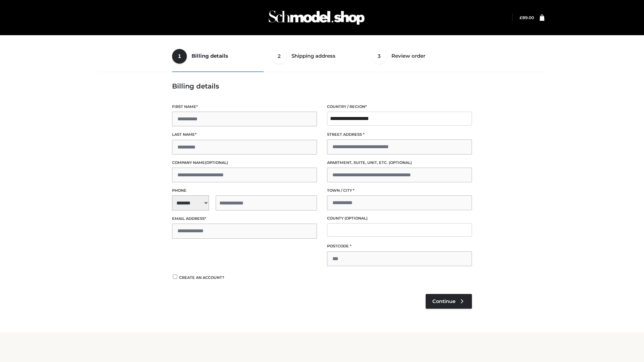 The height and width of the screenshot is (362, 644). I want to click on label: Town / City, so click(399, 191).